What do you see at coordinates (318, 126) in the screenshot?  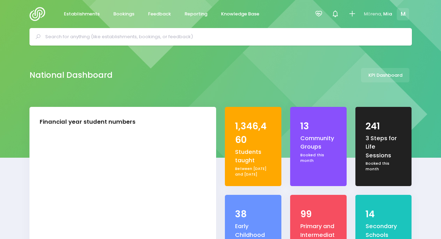 I see `div: 13` at bounding box center [318, 126].